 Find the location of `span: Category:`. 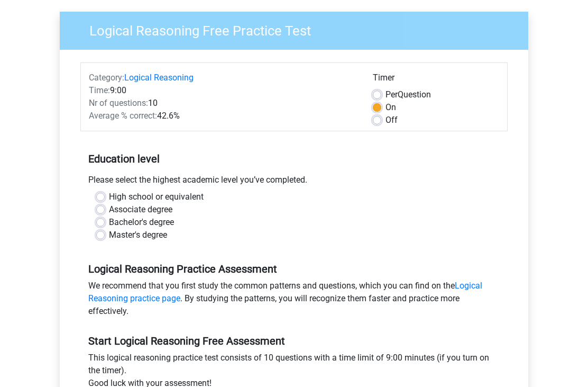

span: Category: is located at coordinates (106, 77).